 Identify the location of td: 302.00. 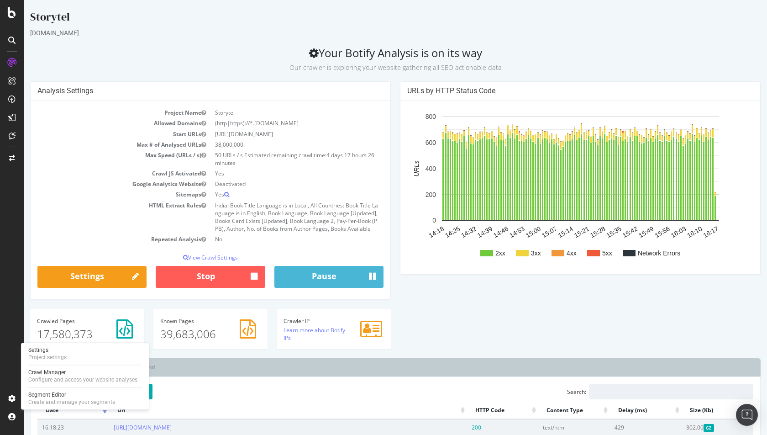
(693, 427).